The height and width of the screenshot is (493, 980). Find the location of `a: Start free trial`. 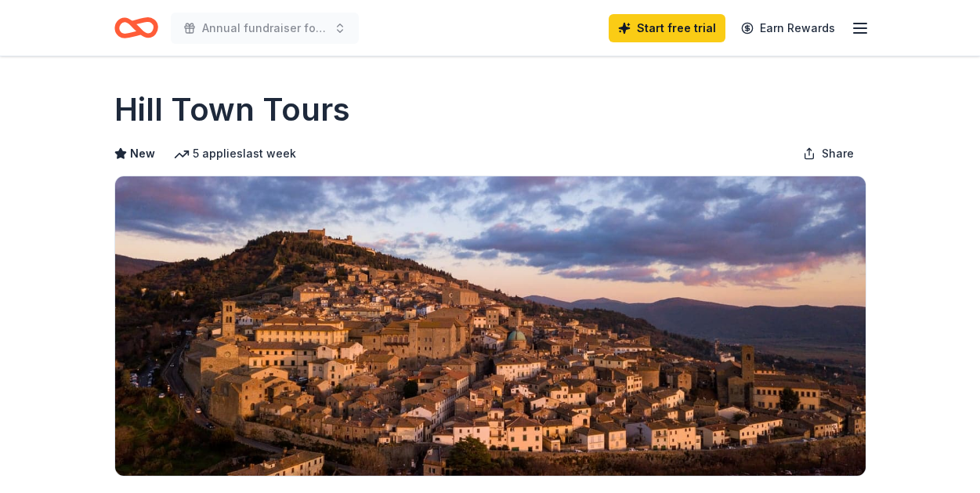

a: Start free trial is located at coordinates (667, 28).